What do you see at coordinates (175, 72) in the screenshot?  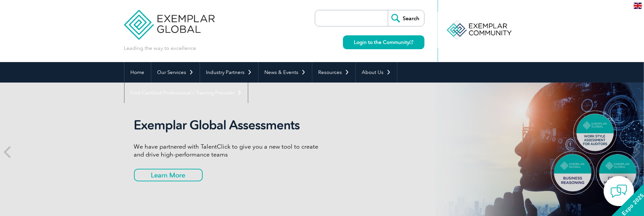 I see `a: Our Services` at bounding box center [175, 72].